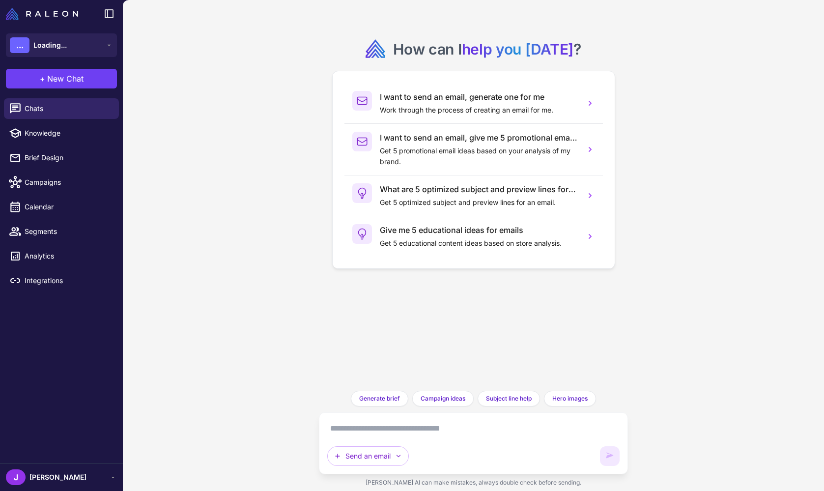 The width and height of the screenshot is (824, 491). Describe the element at coordinates (443, 398) in the screenshot. I see `button: Campaign ideas` at that location.